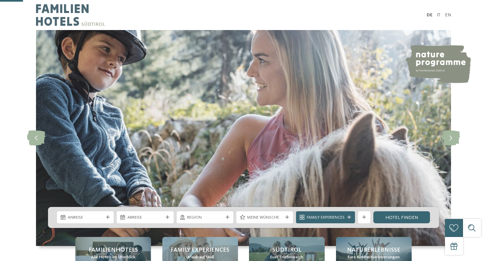 This screenshot has width=487, height=261. Describe the element at coordinates (374, 250) in the screenshot. I see `span: Naturerlebnisse` at that location.